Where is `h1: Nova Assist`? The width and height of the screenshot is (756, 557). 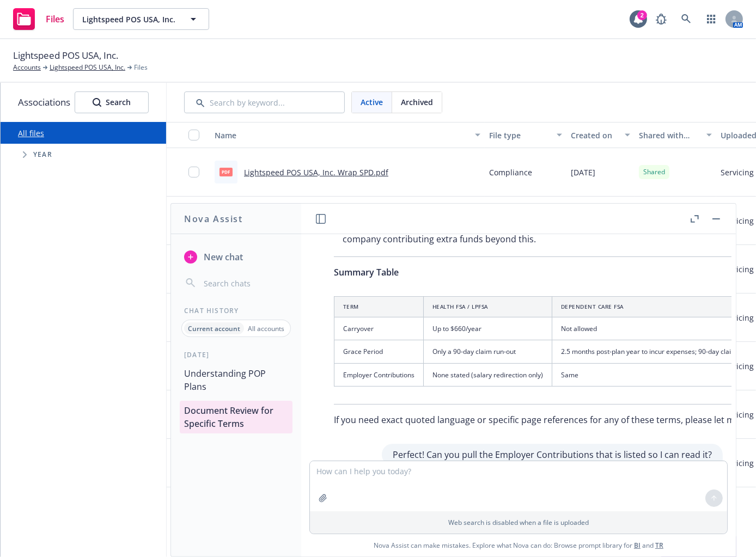
h1: Nova Assist is located at coordinates (213, 219).